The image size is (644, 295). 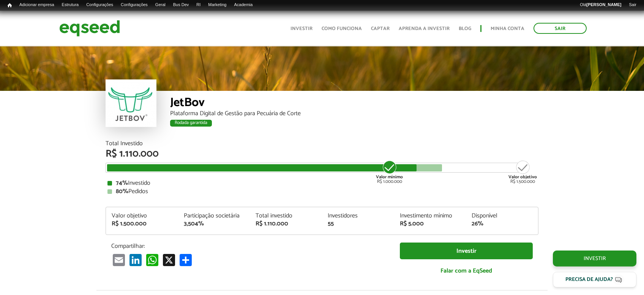 What do you see at coordinates (322, 184) in the screenshot?
I see `div: Investido` at bounding box center [322, 184].